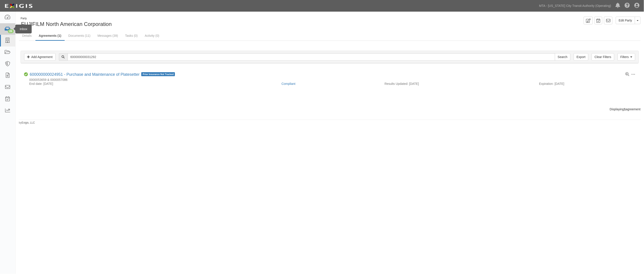 The image size is (644, 274). What do you see at coordinates (108, 36) in the screenshot?
I see `a: Messages (39)` at bounding box center [108, 36].